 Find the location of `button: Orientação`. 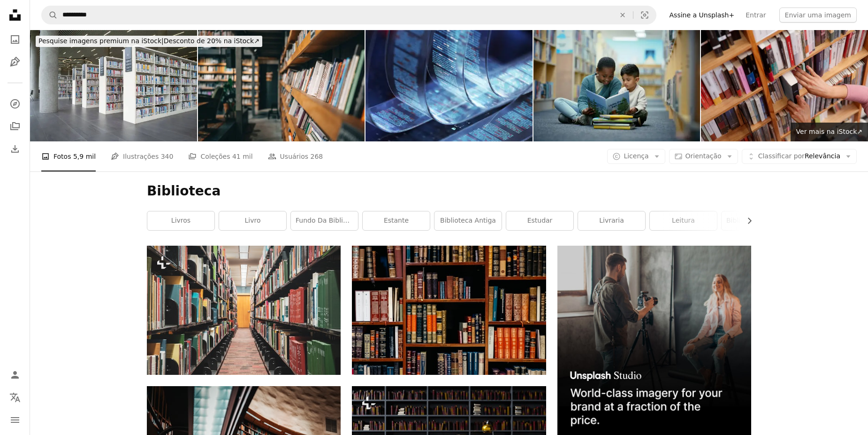

button: Orientação is located at coordinates (703, 157).